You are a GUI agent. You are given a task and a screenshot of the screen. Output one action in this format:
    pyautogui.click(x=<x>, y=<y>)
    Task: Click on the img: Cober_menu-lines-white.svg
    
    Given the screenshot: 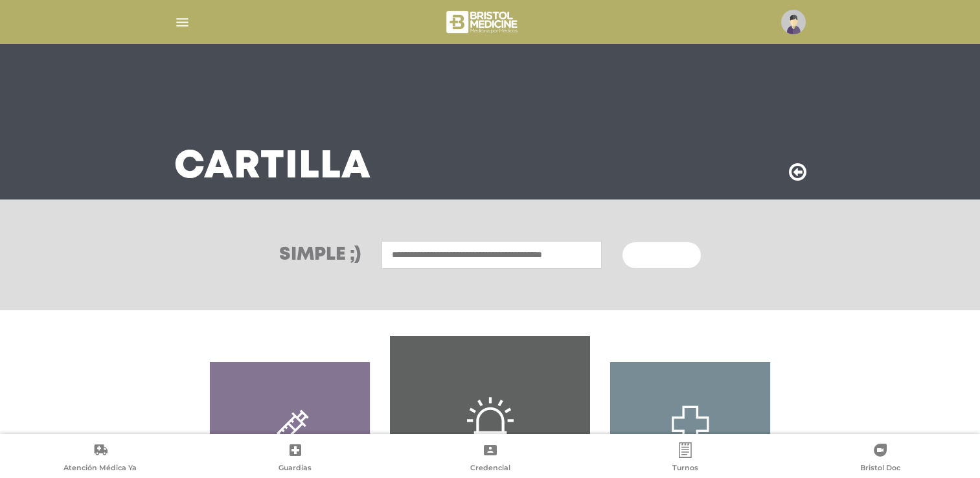 What is the action you would take?
    pyautogui.click(x=182, y=22)
    